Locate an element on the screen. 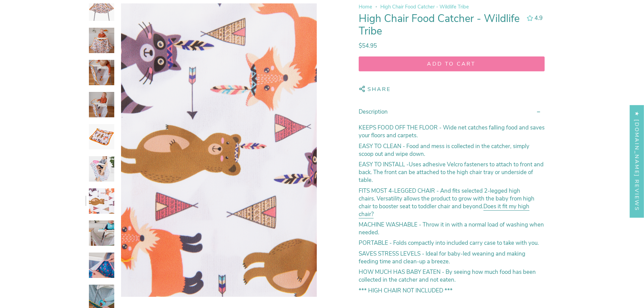 Image resolution: width=644 pixels, height=308 pixels. button: Share is located at coordinates (375, 89).